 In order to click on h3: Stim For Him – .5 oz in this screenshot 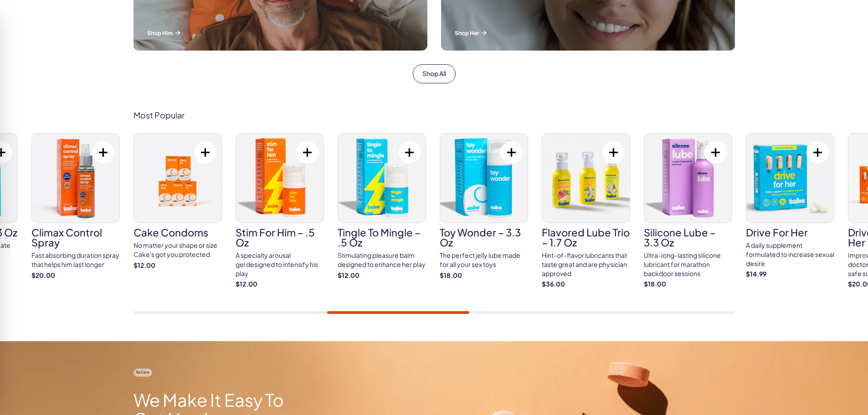, I will do `click(280, 238)`.